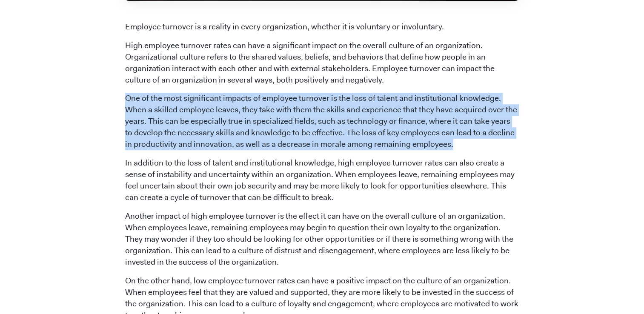 This screenshot has width=644, height=314. What do you see at coordinates (322, 180) in the screenshot?
I see `p: In addition to the loss of talent and institutional knowledge, high employee turnover rates can a...` at bounding box center [322, 180].